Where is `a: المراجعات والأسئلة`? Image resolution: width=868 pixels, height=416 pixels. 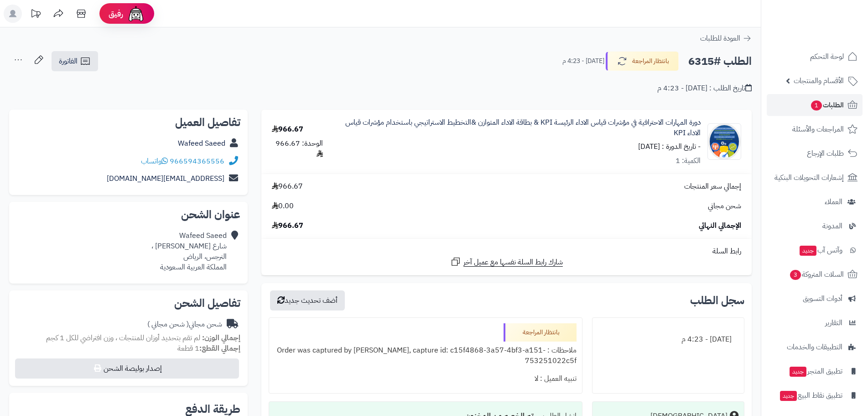 a: المراجعات والأسئلة is located at coordinates (814, 129).